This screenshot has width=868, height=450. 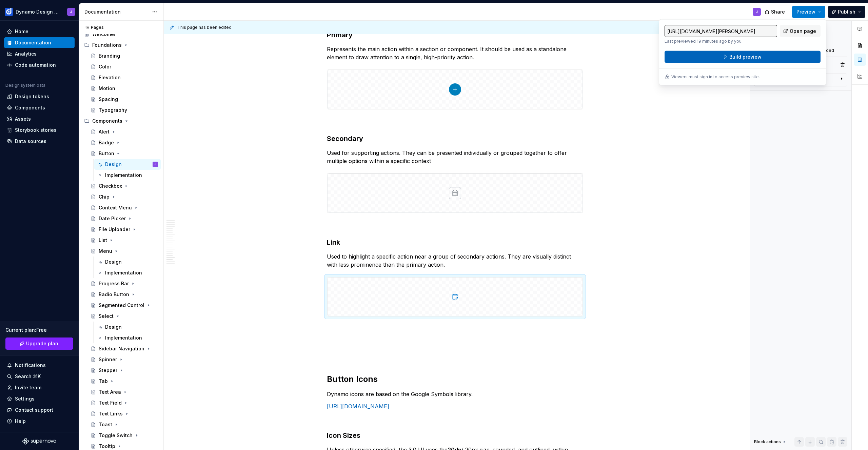 What do you see at coordinates (121, 35) in the screenshot?
I see `a: Welcome!` at bounding box center [121, 35].